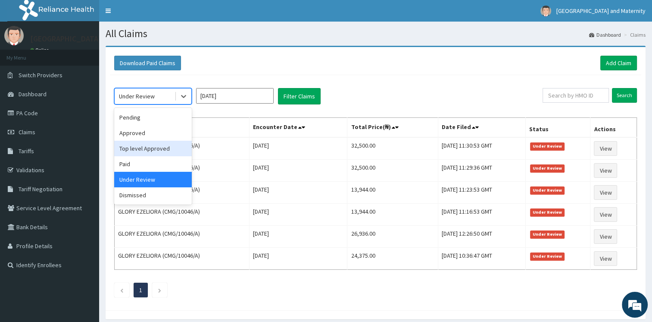 The width and height of the screenshot is (652, 322). Describe the element at coordinates (159, 290) in the screenshot. I see `a: Next page` at that location.